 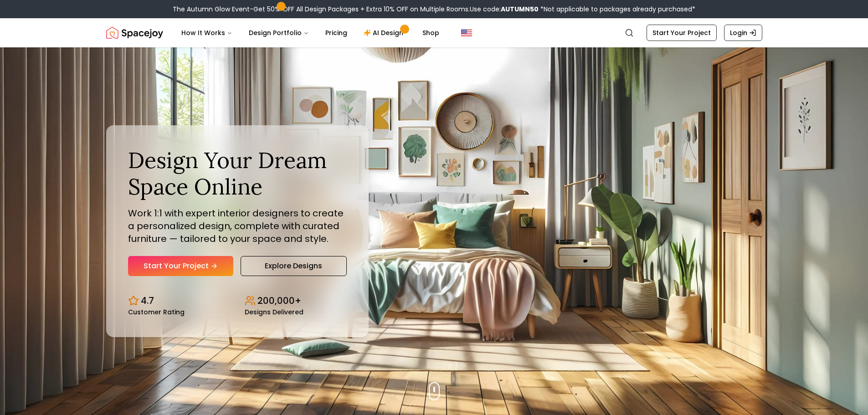 I want to click on a: Explore Designs, so click(x=294, y=266).